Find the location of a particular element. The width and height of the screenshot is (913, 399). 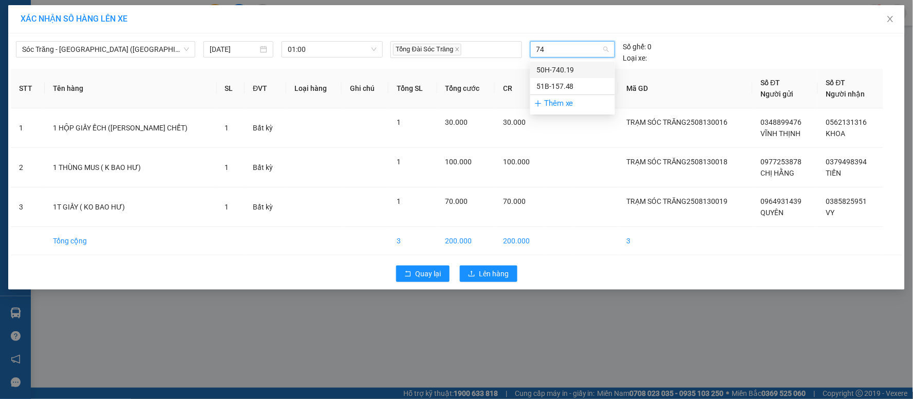

th: Tổng cước is located at coordinates (466, 88).